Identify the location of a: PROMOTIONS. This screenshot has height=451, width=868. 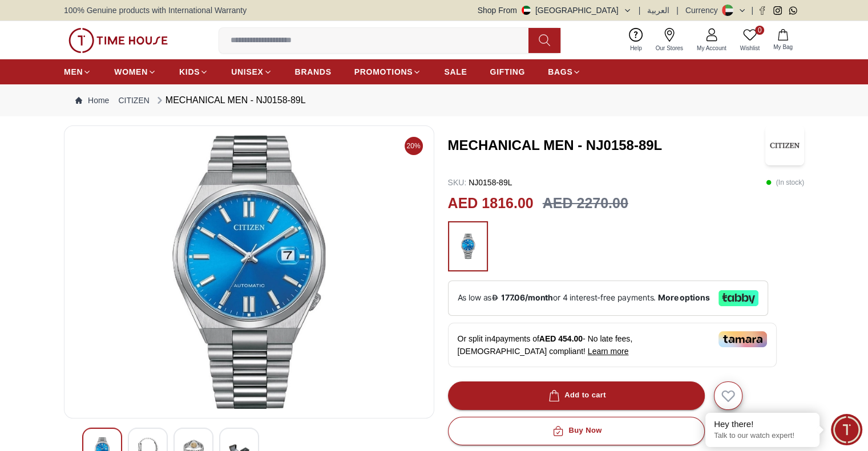
(388, 72).